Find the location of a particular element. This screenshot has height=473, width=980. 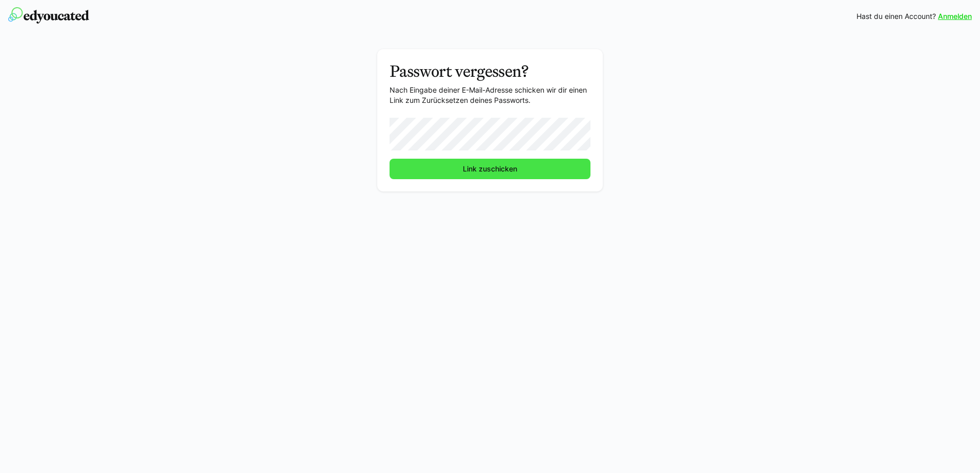

span: Link zuschicken is located at coordinates (490, 169).